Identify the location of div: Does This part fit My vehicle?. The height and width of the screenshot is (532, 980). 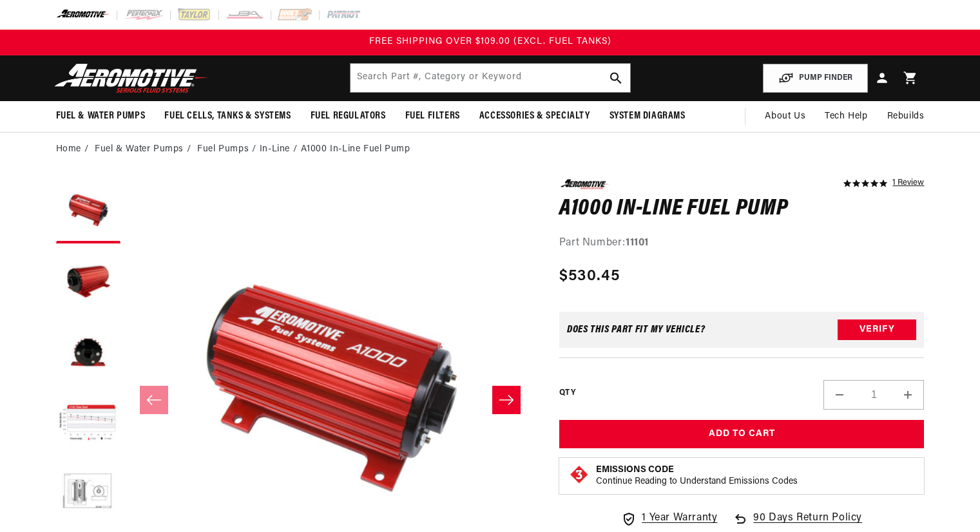
(635, 330).